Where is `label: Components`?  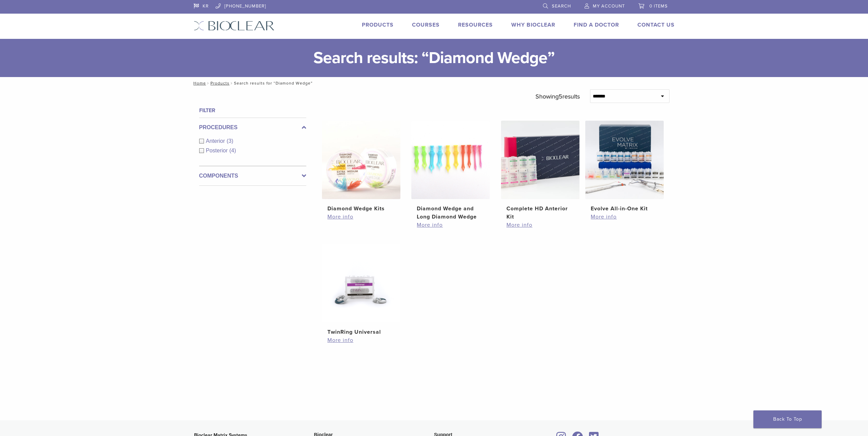
label: Components is located at coordinates (253, 176).